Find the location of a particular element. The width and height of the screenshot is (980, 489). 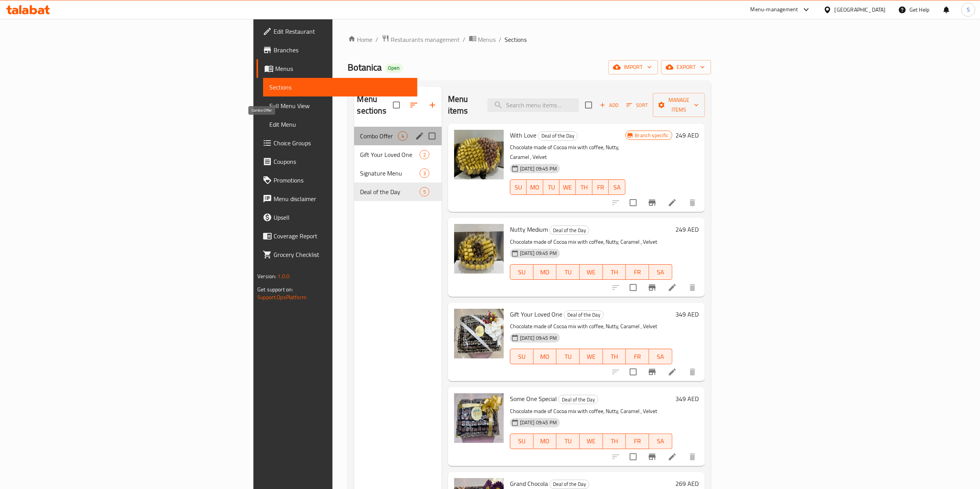

a: Menu disclaimer is located at coordinates (337, 199).